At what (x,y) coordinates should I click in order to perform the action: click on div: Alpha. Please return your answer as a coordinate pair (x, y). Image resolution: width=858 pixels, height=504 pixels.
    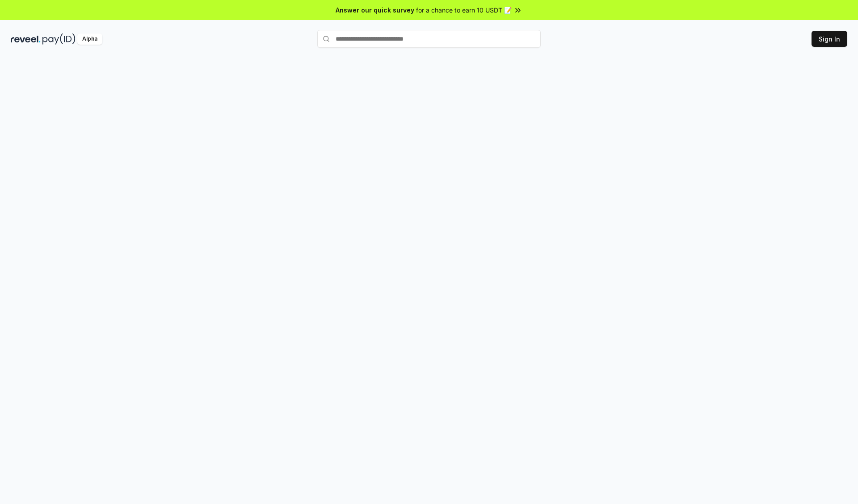
    Looking at the image, I should click on (90, 39).